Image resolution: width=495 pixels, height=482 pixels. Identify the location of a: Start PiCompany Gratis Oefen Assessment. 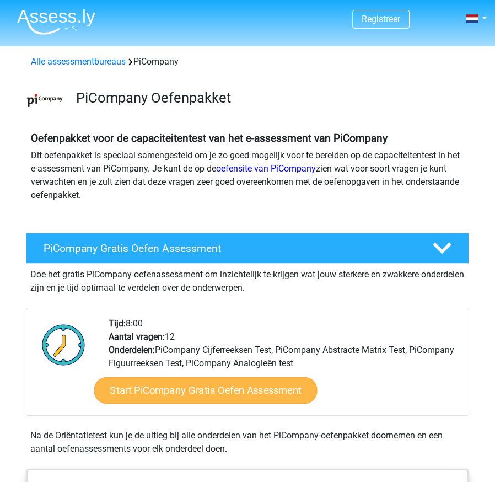
(206, 390).